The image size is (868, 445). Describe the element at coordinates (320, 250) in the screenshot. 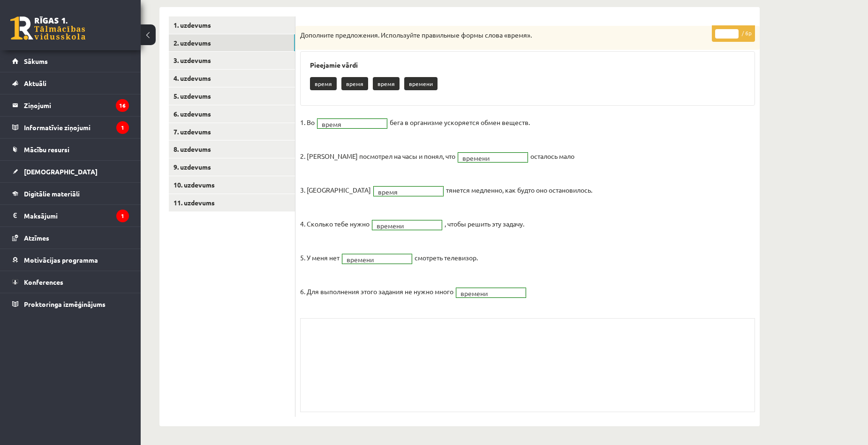

I see `p: 5. У меня нет` at that location.